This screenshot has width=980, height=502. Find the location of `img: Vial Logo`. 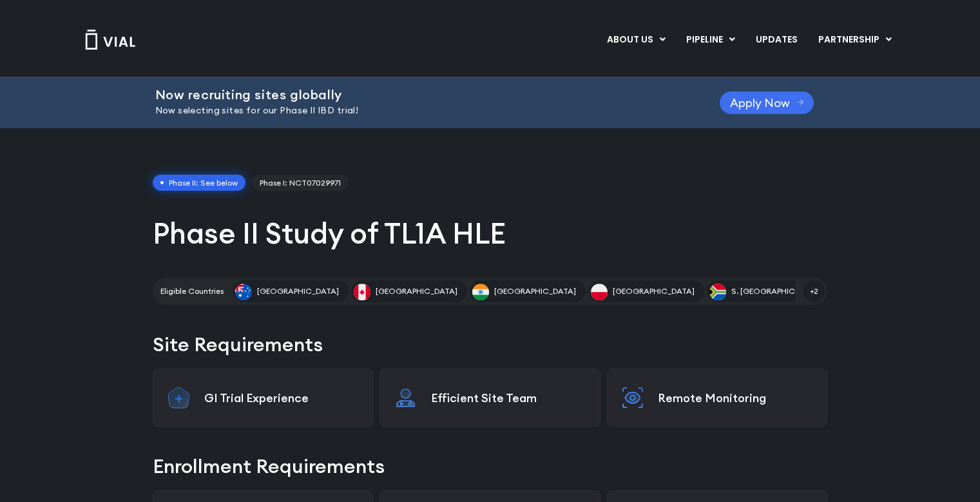

img: Vial Logo is located at coordinates (110, 39).